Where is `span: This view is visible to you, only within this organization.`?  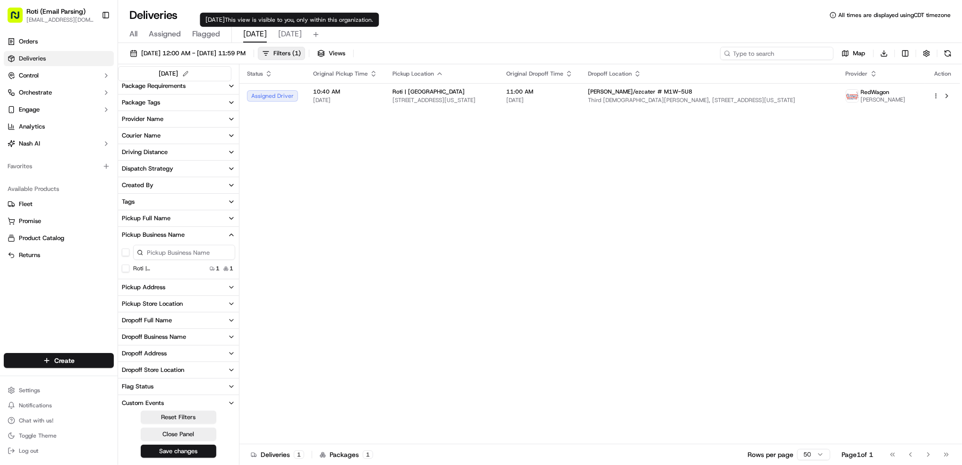
span: This view is visible to you, only within this organization. is located at coordinates (299, 20).